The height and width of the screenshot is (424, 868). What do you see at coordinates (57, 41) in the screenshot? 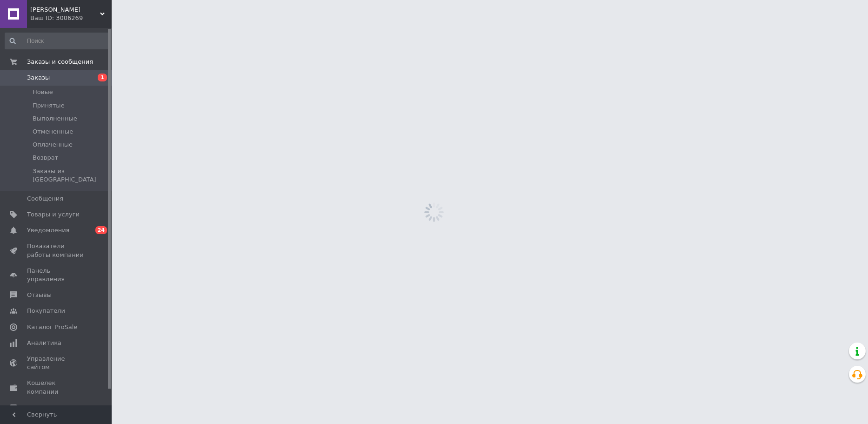
I see `input: Поиск` at bounding box center [57, 41].